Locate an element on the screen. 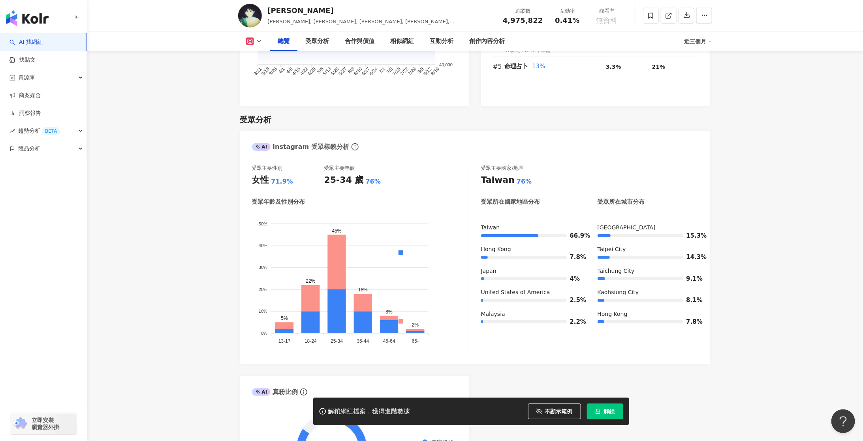 Image resolution: width=863 pixels, height=441 pixels. div: 近三個月 is located at coordinates (698, 41).